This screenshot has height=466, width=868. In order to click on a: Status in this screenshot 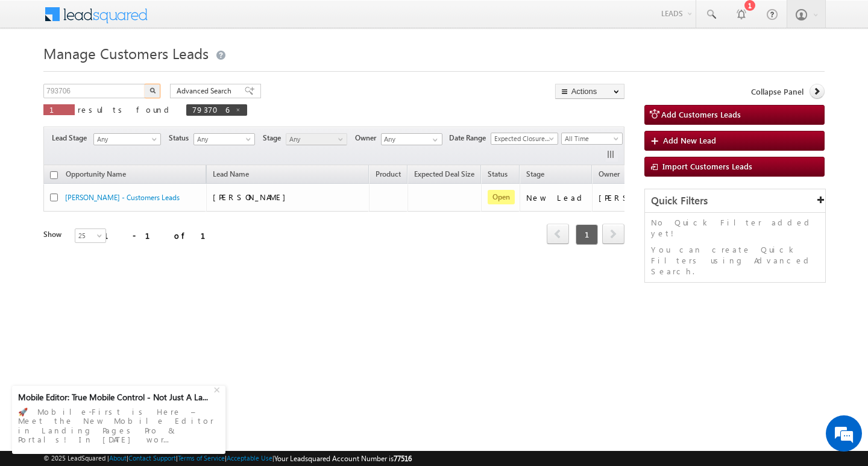, I will do `click(497, 175)`.